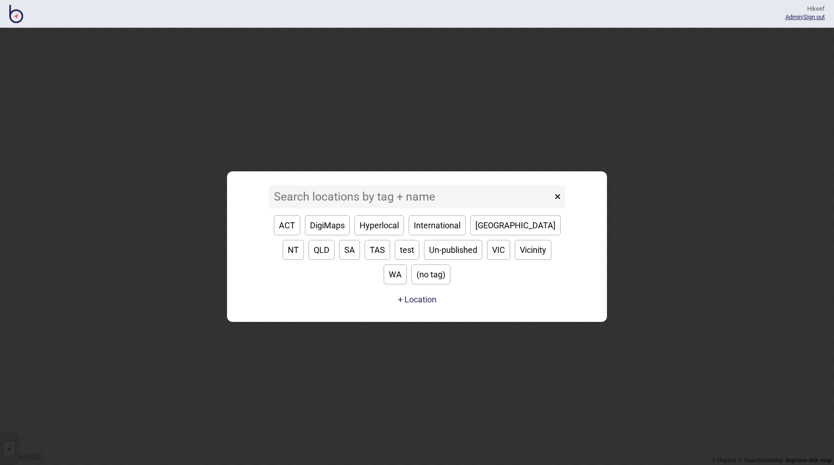 This screenshot has height=465, width=834. Describe the element at coordinates (417, 300) in the screenshot. I see `a: + Location` at that location.